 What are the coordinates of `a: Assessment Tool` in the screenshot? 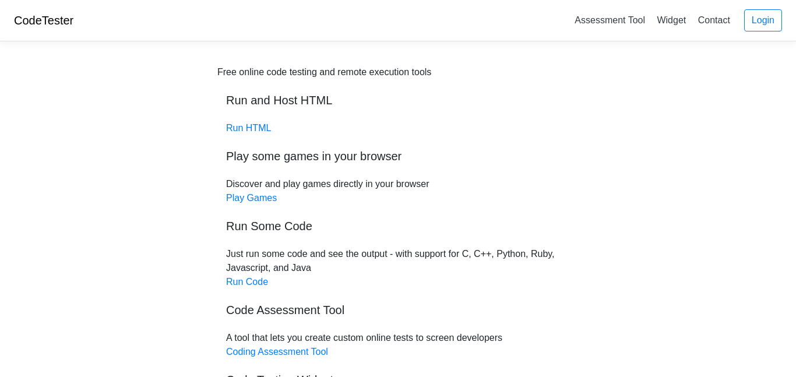 It's located at (610, 20).